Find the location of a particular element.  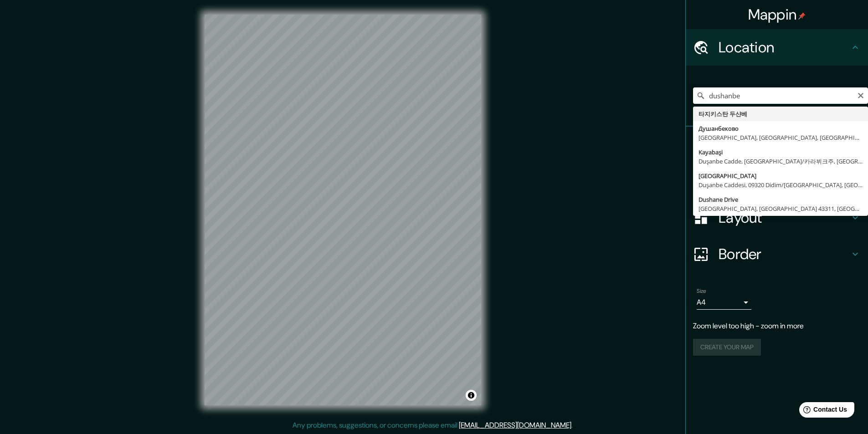

h4: Location is located at coordinates (784, 48).